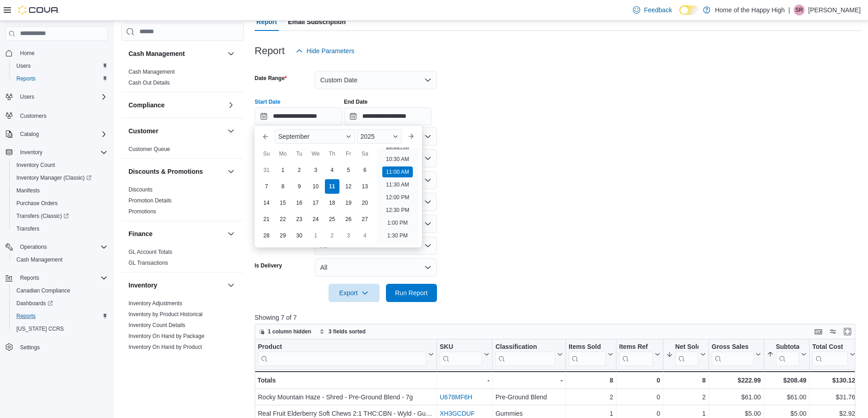 This screenshot has height=418, width=868. Describe the element at coordinates (397, 223) in the screenshot. I see `li: 1:00 PM` at that location.